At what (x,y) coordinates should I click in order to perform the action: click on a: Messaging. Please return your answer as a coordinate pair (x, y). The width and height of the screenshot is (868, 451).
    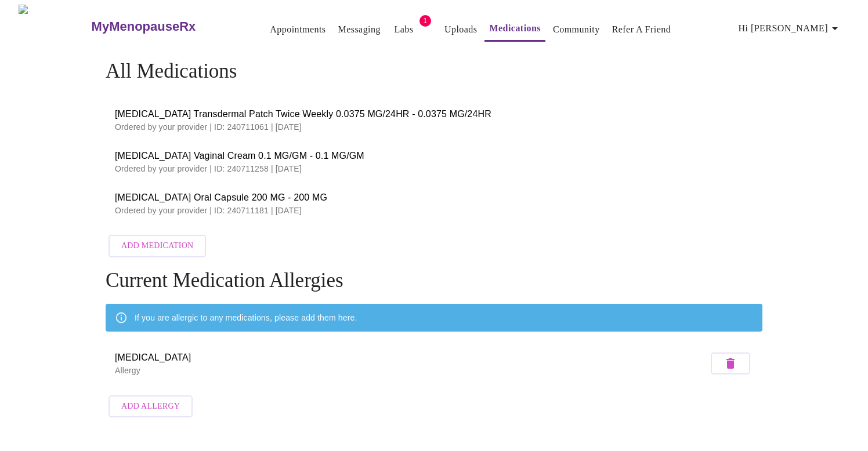
    Looking at the image, I should click on (358, 29).